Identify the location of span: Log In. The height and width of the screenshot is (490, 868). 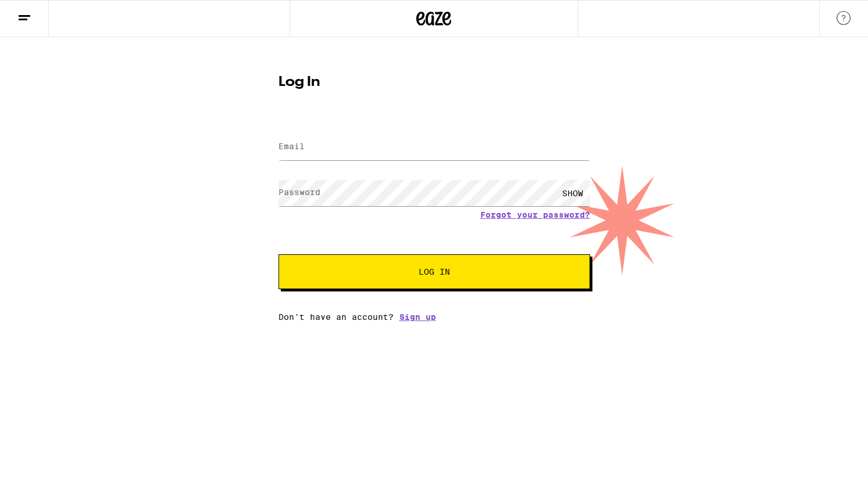
(434, 272).